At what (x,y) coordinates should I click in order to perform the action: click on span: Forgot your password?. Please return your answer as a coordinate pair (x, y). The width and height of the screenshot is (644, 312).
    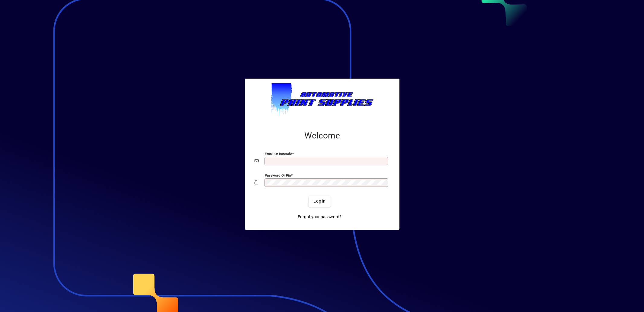
    Looking at the image, I should click on (320, 217).